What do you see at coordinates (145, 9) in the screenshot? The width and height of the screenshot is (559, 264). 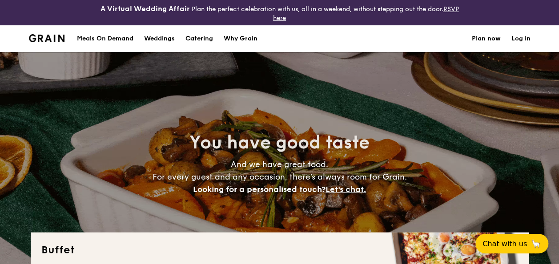 I see `h4: A Virtual Wedding Affair` at bounding box center [145, 9].